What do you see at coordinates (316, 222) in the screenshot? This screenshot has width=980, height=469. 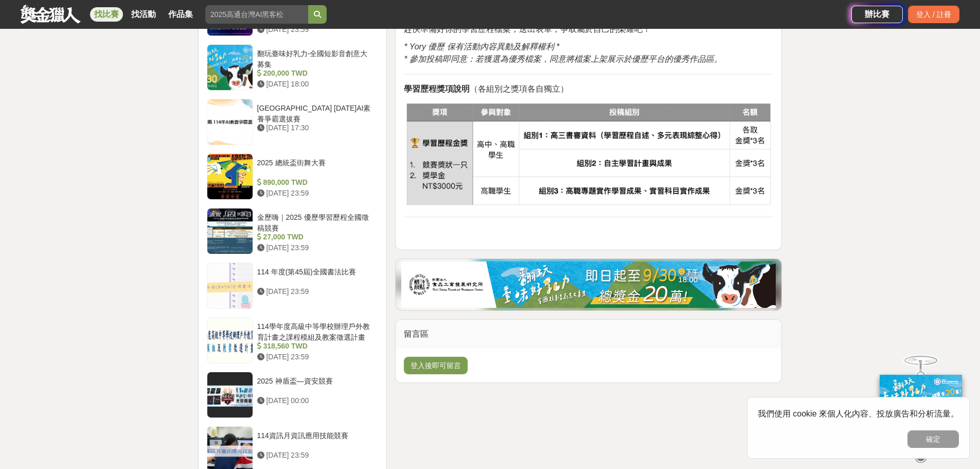 I see `div: 金歷嗨｜2025 優歷學習歷程全國徵稿競賽` at bounding box center [316, 222].